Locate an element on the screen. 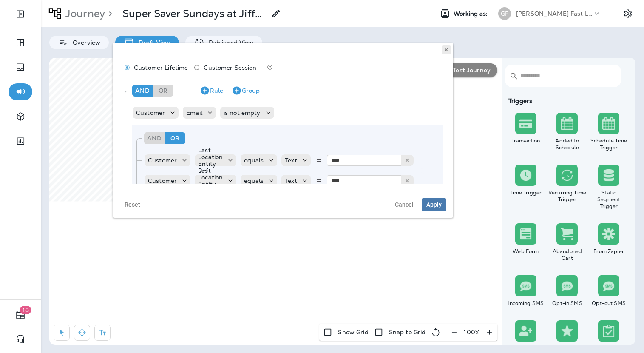  div: Static Segment Trigger is located at coordinates (609, 200).